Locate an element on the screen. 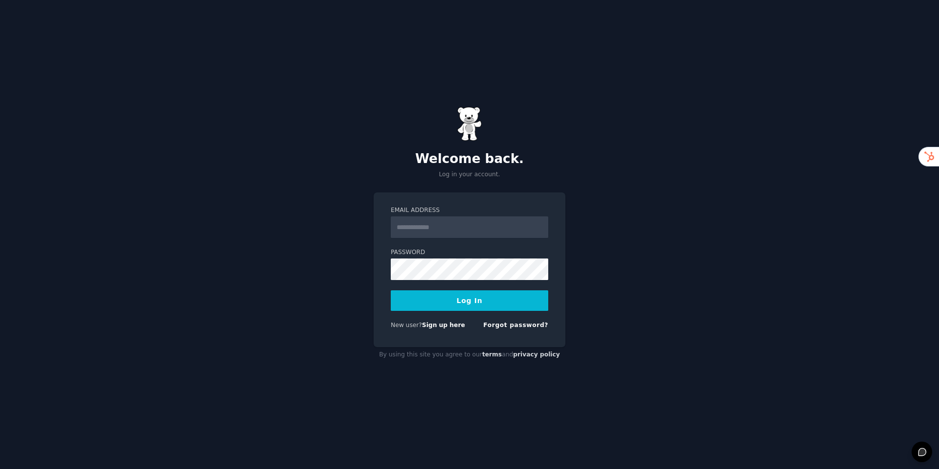 The height and width of the screenshot is (469, 939). h2: Welcome back. is located at coordinates (470, 159).